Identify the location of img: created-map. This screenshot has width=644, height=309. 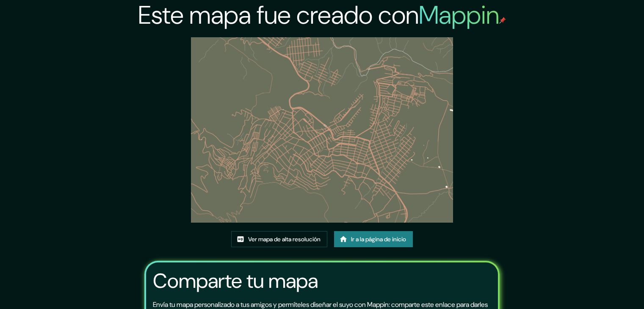
(322, 130).